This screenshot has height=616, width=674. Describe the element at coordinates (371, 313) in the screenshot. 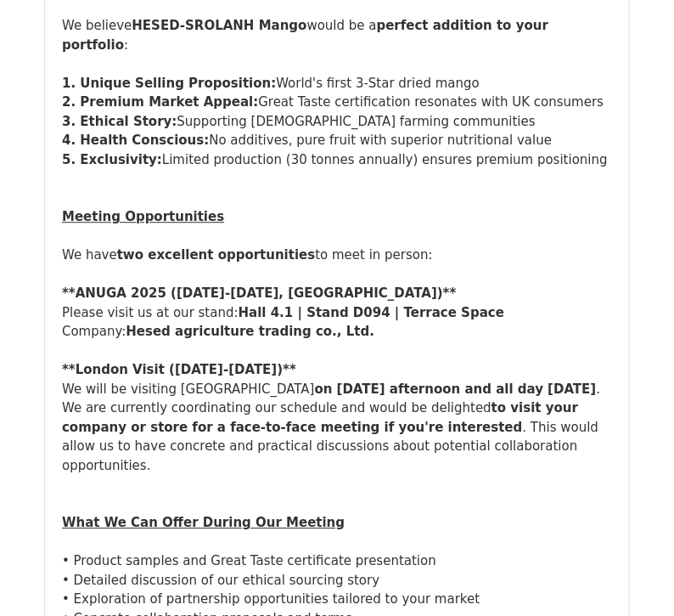

I see `b: Hall 4.1 | Stand D094 | Terrace Space` at that location.